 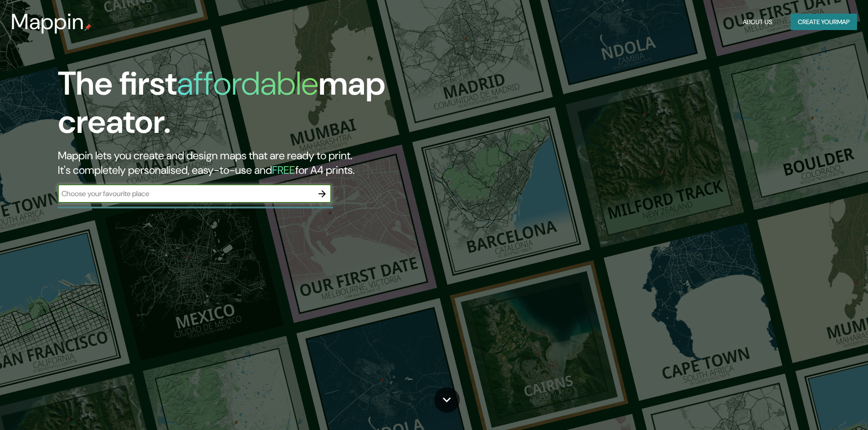 I want to click on h2: Mappin lets you create and design maps that are ready to print. It's completely personalised, eas..., so click(x=274, y=163).